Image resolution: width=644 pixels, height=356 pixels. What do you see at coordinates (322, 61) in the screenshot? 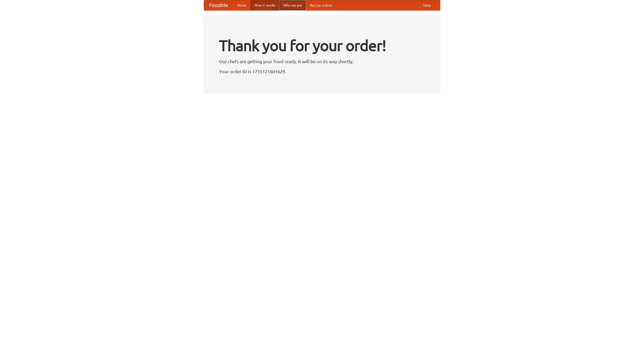
I see `p: Our chefs are getting your food ready. It will be on its way shortly.` at bounding box center [322, 61].